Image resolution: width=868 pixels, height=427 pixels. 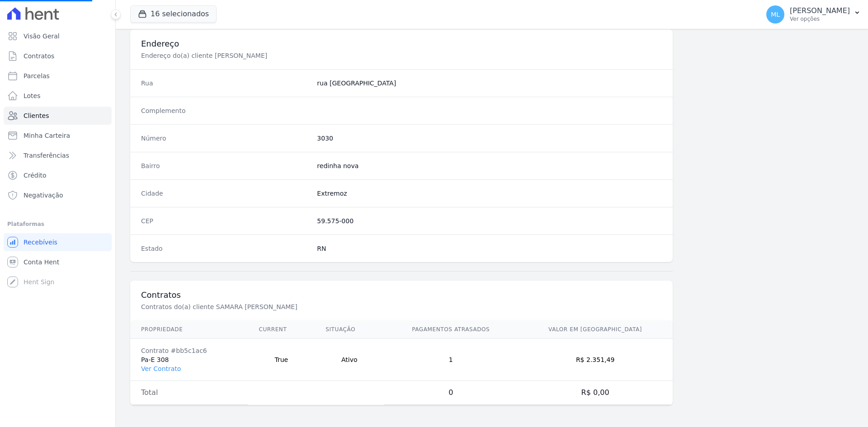 What do you see at coordinates (42, 36) in the screenshot?
I see `span: Visão Geral` at bounding box center [42, 36].